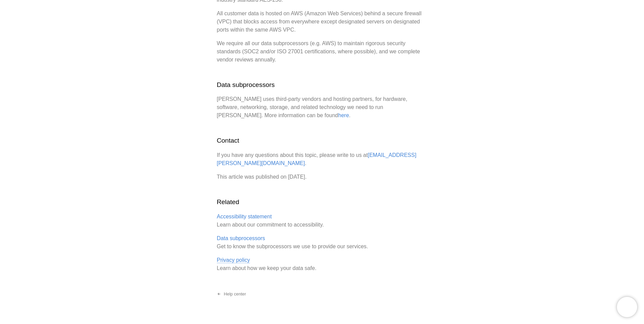  What do you see at coordinates (322, 159) in the screenshot?
I see `p: If you have any questions about this topic, please write to us at .` at bounding box center [322, 159].